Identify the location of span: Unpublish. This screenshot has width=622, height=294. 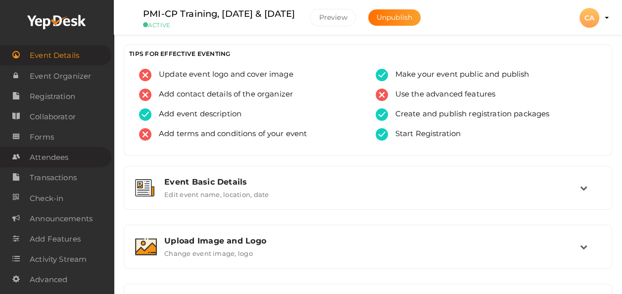
(394, 17).